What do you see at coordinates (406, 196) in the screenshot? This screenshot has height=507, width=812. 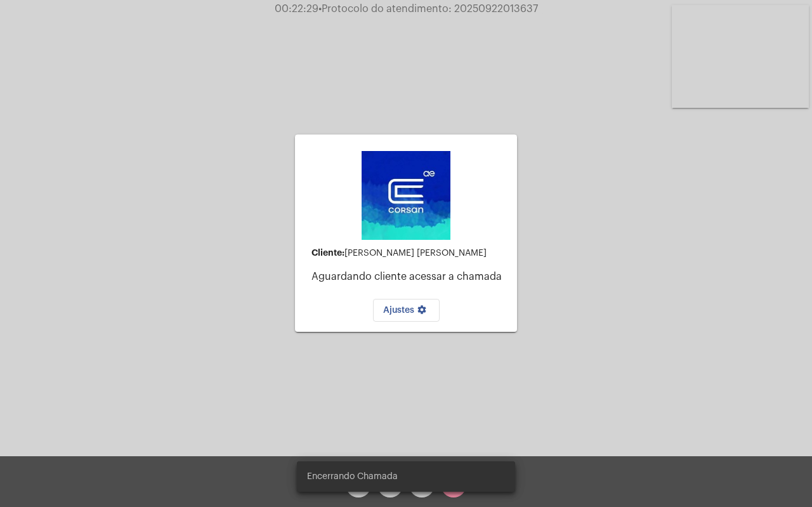 I see `img: d4669ae0-8c07-2337-4f67-34b0df7f5ae4.jpeg` at bounding box center [406, 196].